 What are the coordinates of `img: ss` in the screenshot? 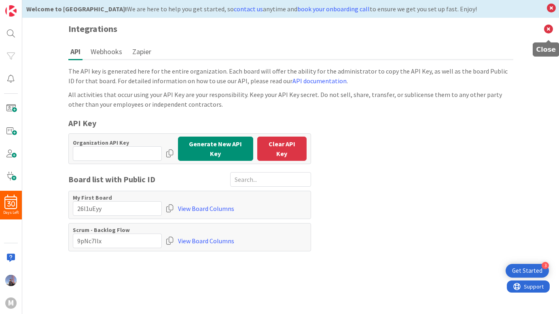 It's located at (11, 281).